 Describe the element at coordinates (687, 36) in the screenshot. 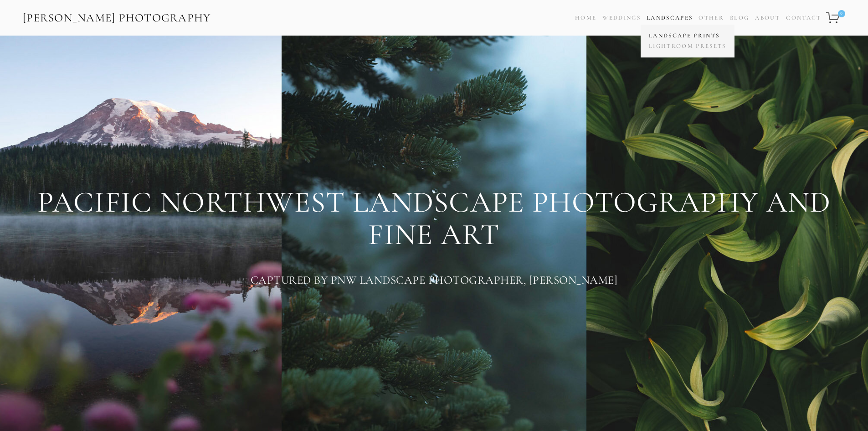

I see `a: Landscape Prints` at that location.